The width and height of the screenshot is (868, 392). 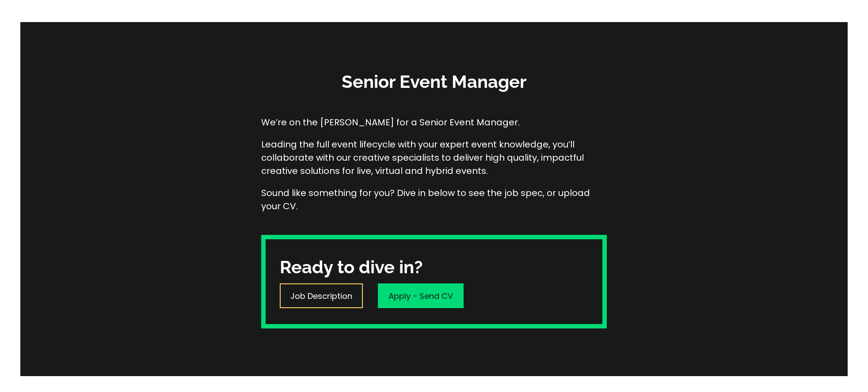 What do you see at coordinates (434, 82) in the screenshot?
I see `h3: Senior Event Manager` at bounding box center [434, 82].